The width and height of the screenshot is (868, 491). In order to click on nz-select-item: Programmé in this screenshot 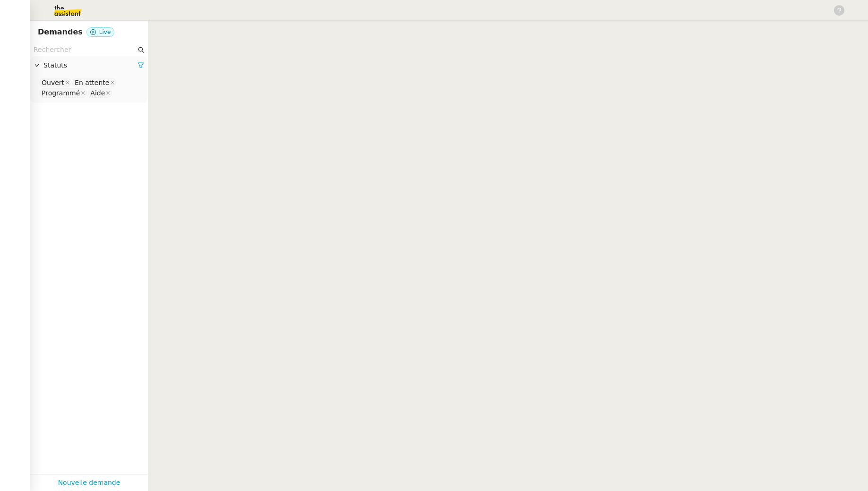, I will do `click(63, 93)`.